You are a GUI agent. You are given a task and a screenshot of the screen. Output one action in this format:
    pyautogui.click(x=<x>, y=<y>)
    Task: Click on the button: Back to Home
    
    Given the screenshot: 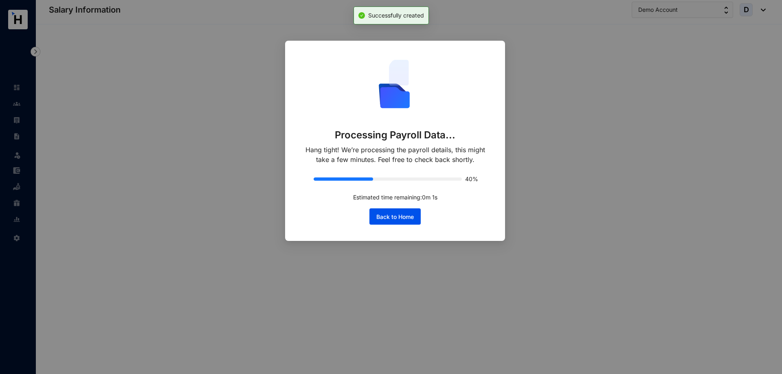 What is the action you would take?
    pyautogui.click(x=395, y=217)
    